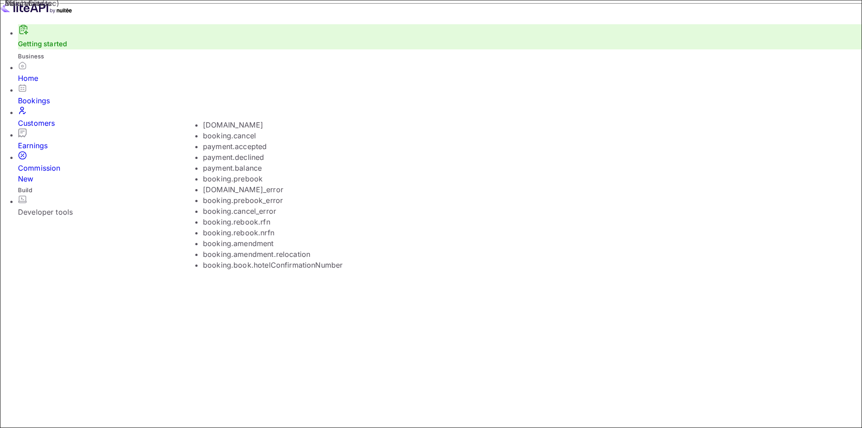 This screenshot has width=862, height=428. Describe the element at coordinates (307, 200) in the screenshot. I see `li: booking.prebook_error` at that location.